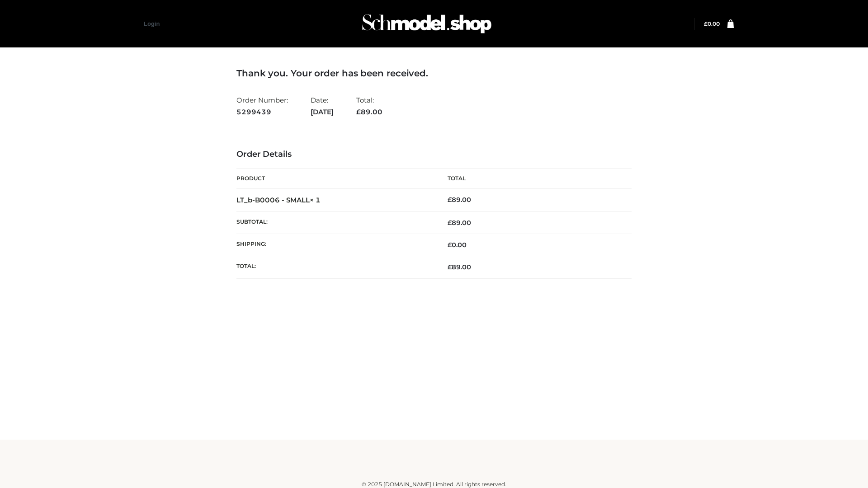 This screenshot has width=868, height=488. I want to click on th: Total, so click(533, 179).